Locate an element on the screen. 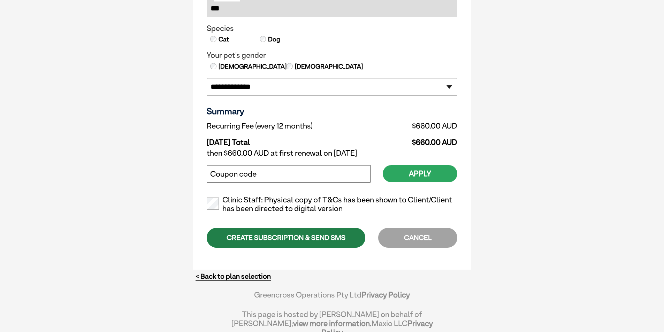  label: Clinic Staff: Physical copy of T&Cs has been shown to Client/Client has been directed to digital ... is located at coordinates (332, 205).